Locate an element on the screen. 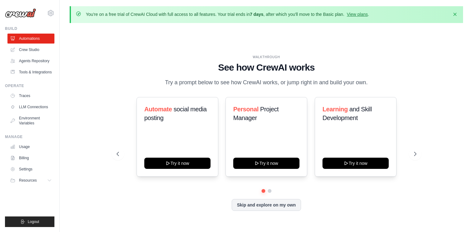 The width and height of the screenshot is (473, 232). strong: 7 days is located at coordinates (257, 14).